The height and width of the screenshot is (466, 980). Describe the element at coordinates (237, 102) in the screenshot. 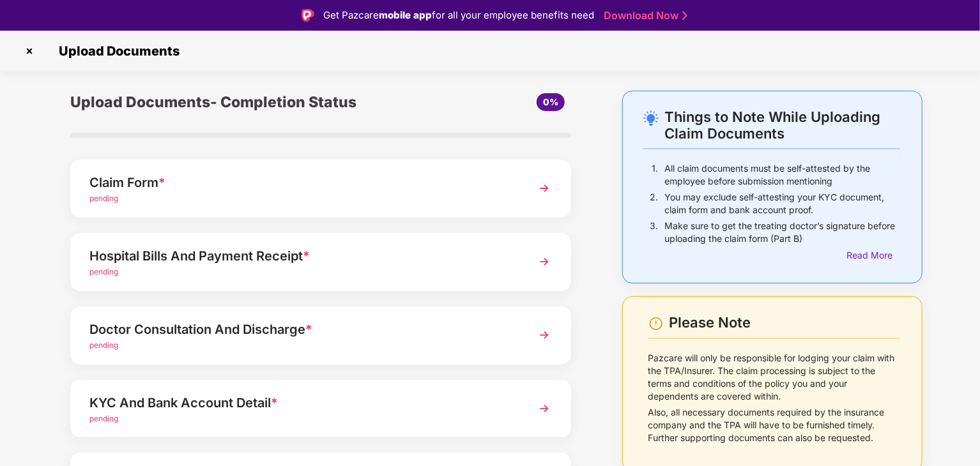

I see `div: Upload Documents- Completion Status` at that location.